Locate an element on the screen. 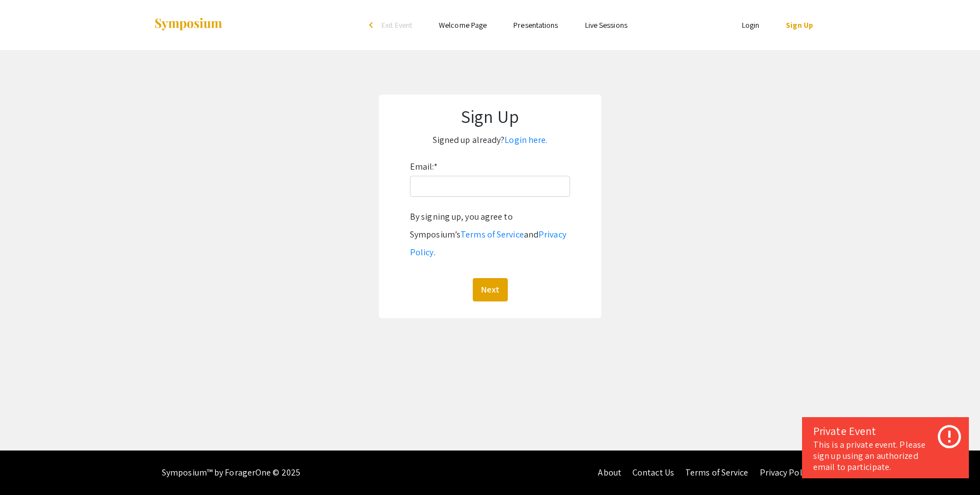 This screenshot has width=980, height=495. a: Contact Us is located at coordinates (653, 472).